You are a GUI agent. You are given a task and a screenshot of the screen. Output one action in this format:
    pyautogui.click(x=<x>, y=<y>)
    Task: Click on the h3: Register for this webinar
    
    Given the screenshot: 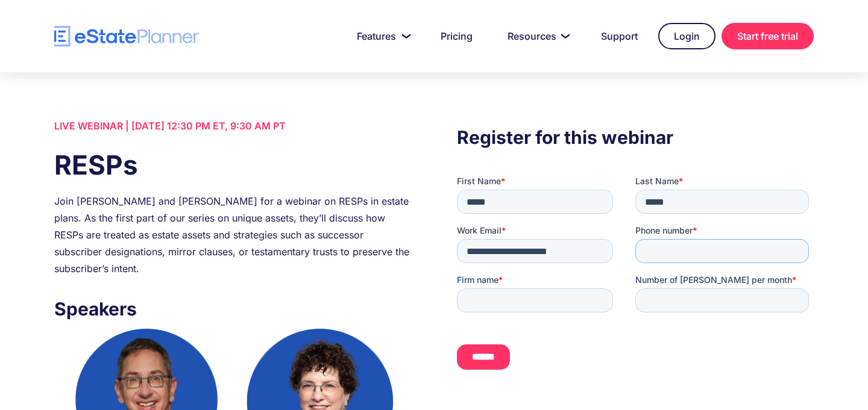 What is the action you would take?
    pyautogui.click(x=635, y=137)
    